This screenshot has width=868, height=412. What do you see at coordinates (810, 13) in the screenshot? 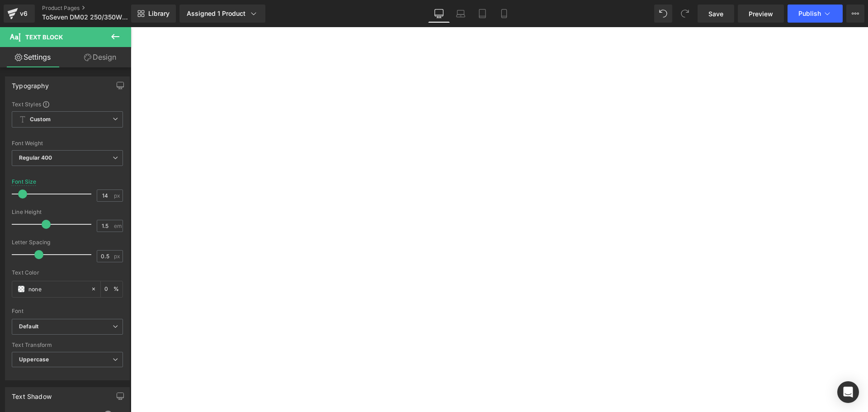
I see `span: Publish` at bounding box center [810, 13].